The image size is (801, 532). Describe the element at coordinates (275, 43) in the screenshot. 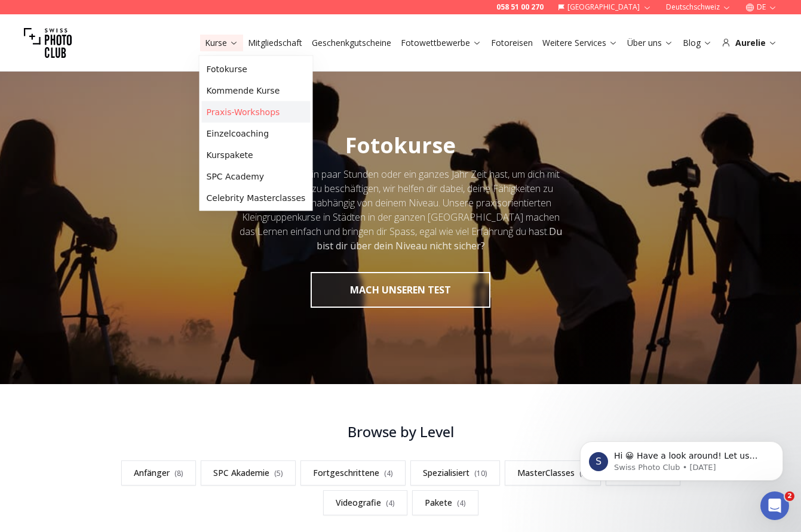

I see `button: Mitgliedschaft` at that location.